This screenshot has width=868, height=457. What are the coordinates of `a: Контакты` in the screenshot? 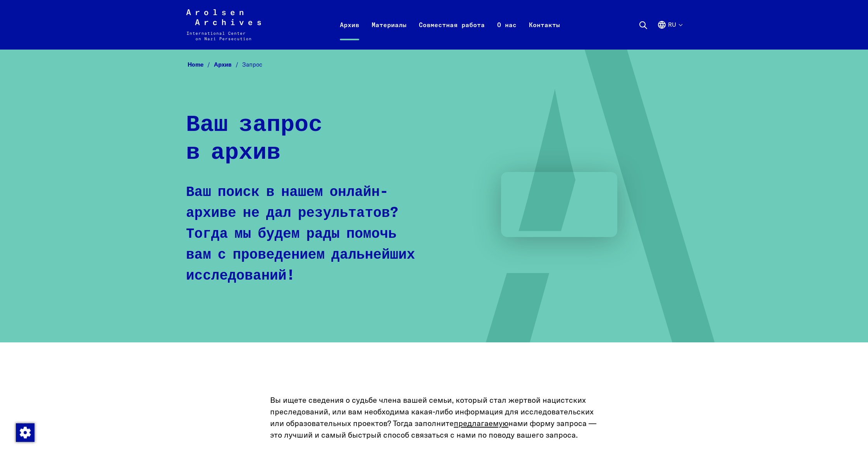 It's located at (544, 35).